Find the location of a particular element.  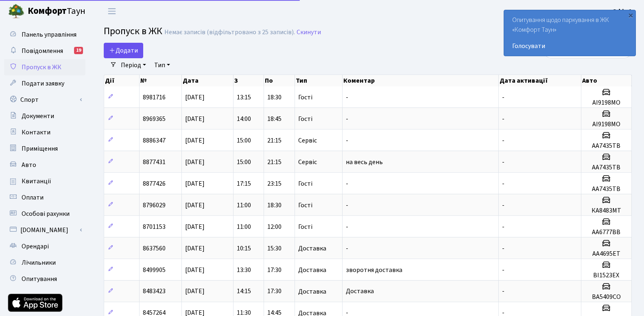

a: Офіс 1. is located at coordinates (623, 12).